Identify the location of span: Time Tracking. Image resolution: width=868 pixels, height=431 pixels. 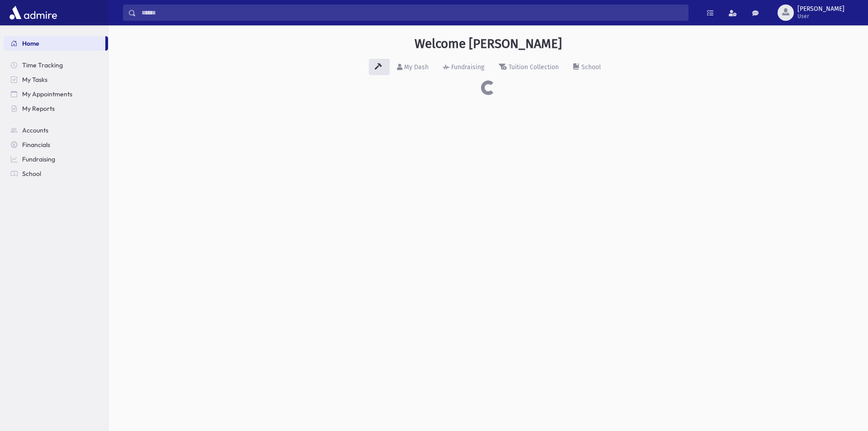
(43, 65).